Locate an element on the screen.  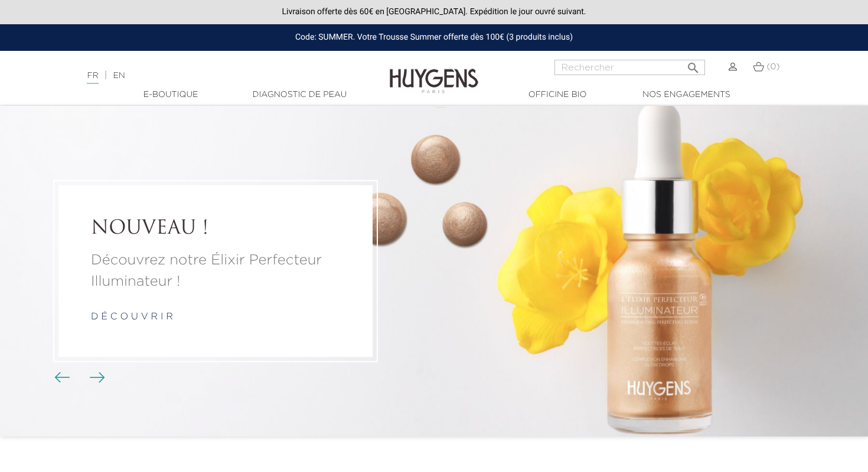
a: Nos engagements is located at coordinates (686, 95).